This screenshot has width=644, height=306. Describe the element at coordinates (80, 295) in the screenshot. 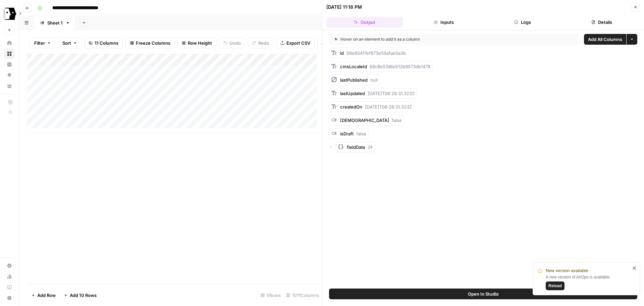

I see `button: Add 10 Rows` at that location.